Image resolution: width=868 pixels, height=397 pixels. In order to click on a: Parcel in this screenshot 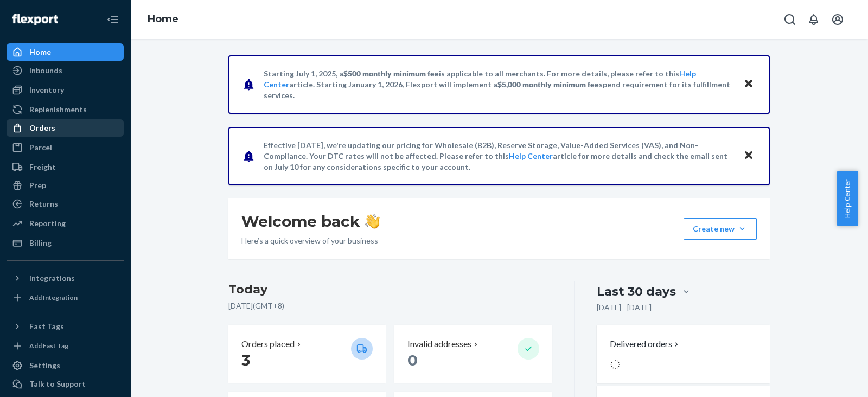, I will do `click(65, 147)`.